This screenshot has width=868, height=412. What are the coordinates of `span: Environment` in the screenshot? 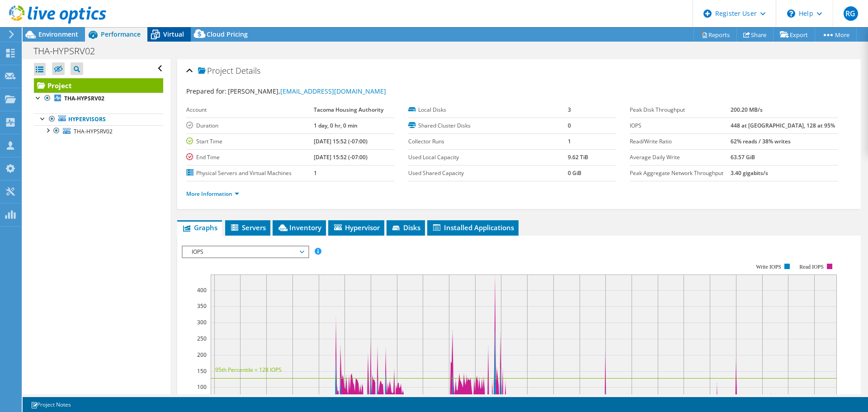 It's located at (58, 34).